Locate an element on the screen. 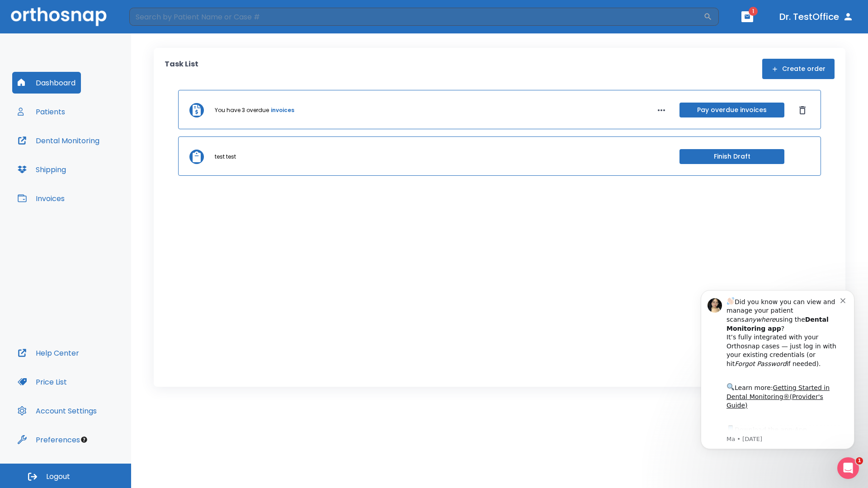 Image resolution: width=868 pixels, height=488 pixels. button: Price List is located at coordinates (42, 382).